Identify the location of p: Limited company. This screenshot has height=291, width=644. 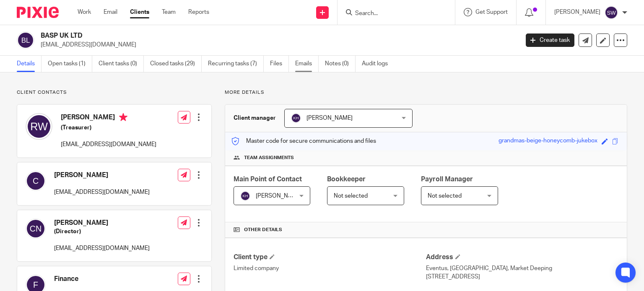
(329, 269).